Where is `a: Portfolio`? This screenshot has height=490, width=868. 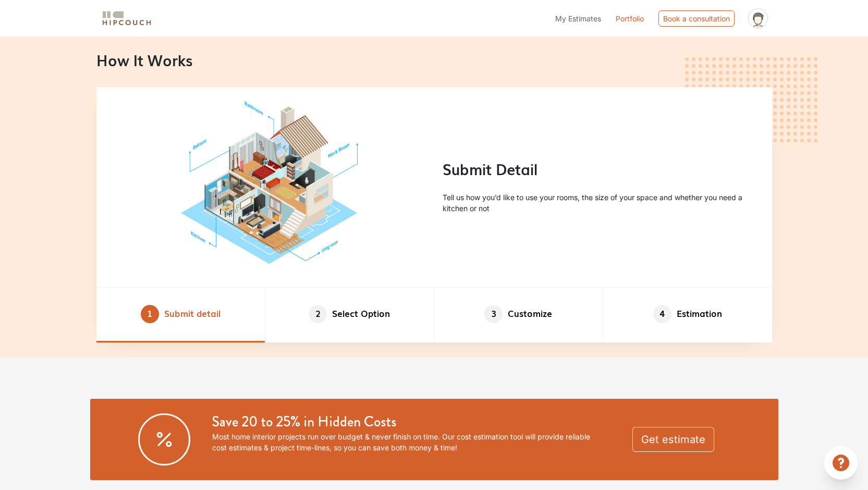 a: Portfolio is located at coordinates (630, 18).